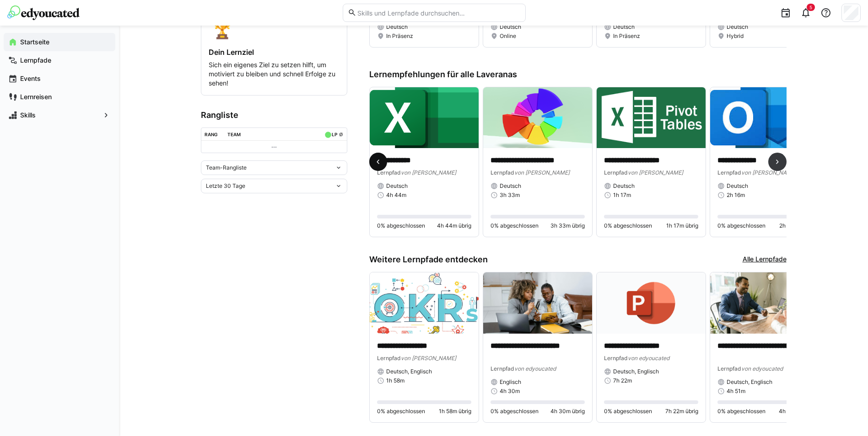 The width and height of the screenshot is (868, 436). What do you see at coordinates (795, 411) in the screenshot?
I see `span: 4h 51m übrig` at bounding box center [795, 411].